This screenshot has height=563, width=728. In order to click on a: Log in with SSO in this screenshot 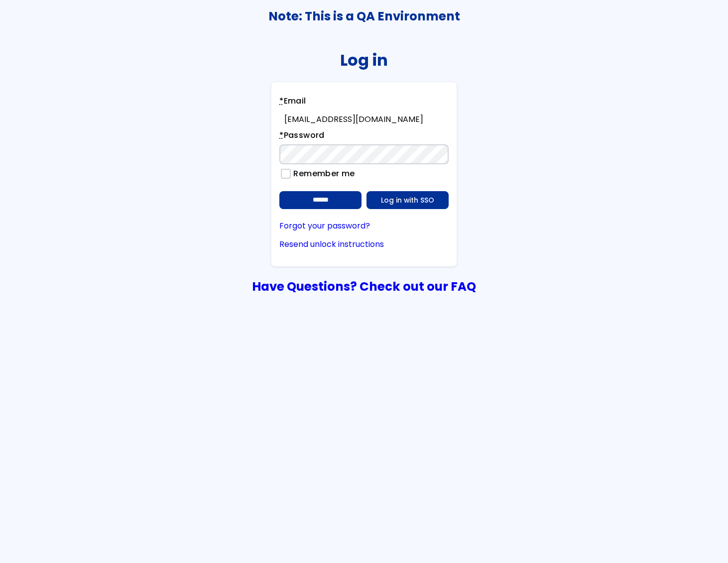, I will do `click(407, 200)`.